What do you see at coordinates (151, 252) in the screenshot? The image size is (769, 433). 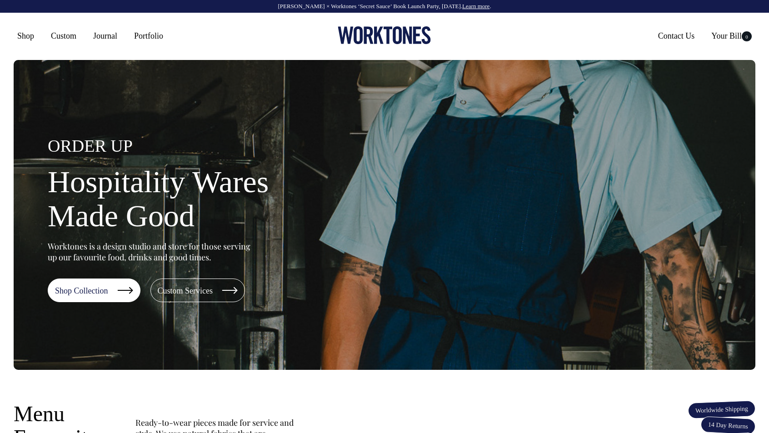 I see `p: Worktones is a design studio and store for those serving up our favourite food, drinks and good t...` at bounding box center [151, 252].